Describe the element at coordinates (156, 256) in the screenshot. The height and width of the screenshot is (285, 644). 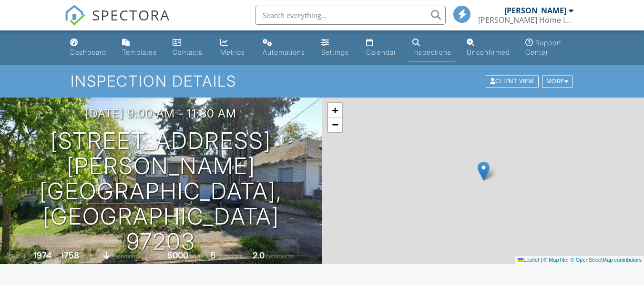
I see `span: Lot Size` at that location.